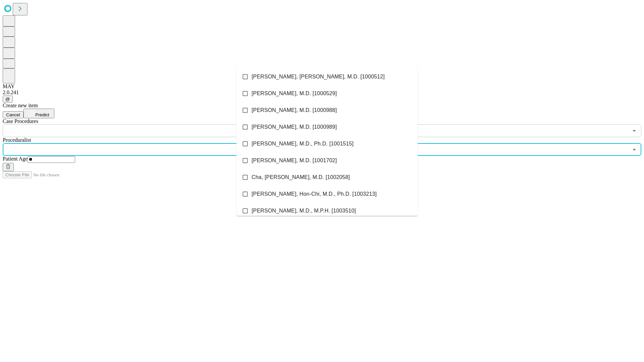 The width and height of the screenshot is (644, 362). I want to click on span: Patient Age, so click(15, 159).